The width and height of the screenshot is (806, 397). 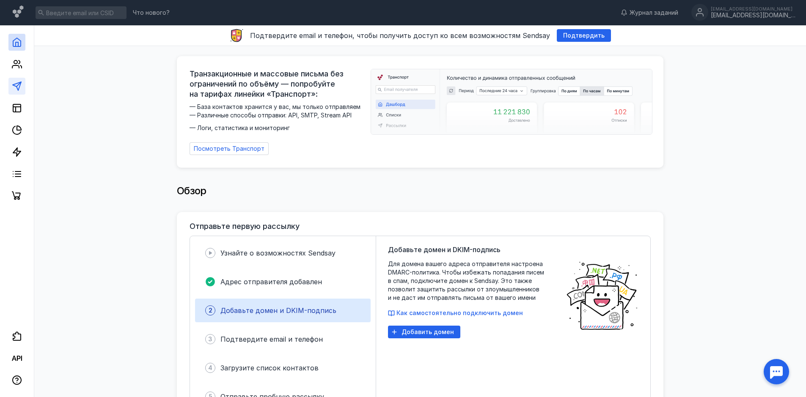 What do you see at coordinates (511, 102) in the screenshot?
I see `img: dashboard-transport-banner` at bounding box center [511, 102].